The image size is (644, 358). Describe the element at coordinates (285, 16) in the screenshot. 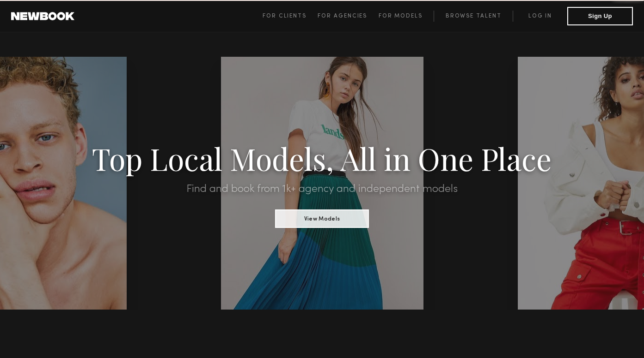

I see `span: For Clients` at that location.